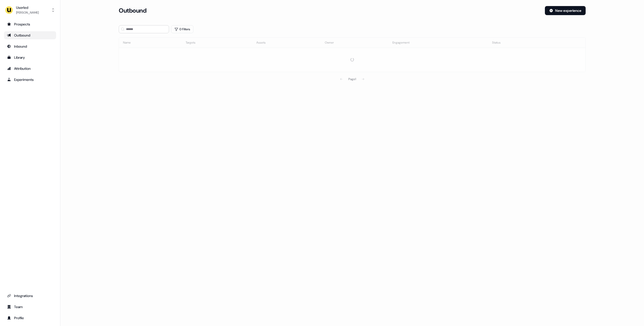 This screenshot has width=644, height=326. What do you see at coordinates (30, 68) in the screenshot?
I see `div: Attribution` at bounding box center [30, 68].